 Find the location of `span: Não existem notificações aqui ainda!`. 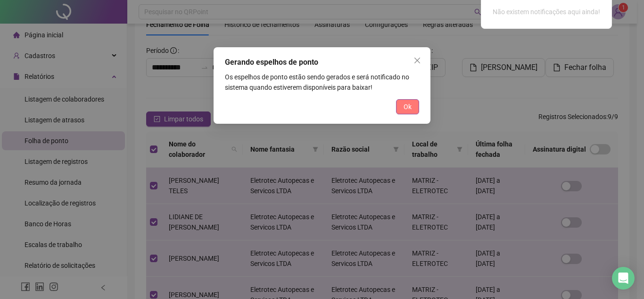

span: Não existem notificações aqui ainda! is located at coordinates (546, 12).